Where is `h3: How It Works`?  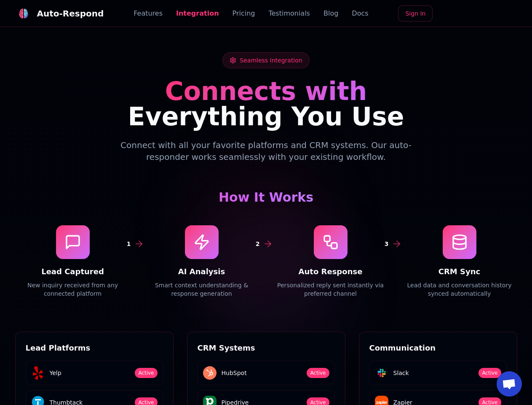 h3: How It Works is located at coordinates (266, 197).